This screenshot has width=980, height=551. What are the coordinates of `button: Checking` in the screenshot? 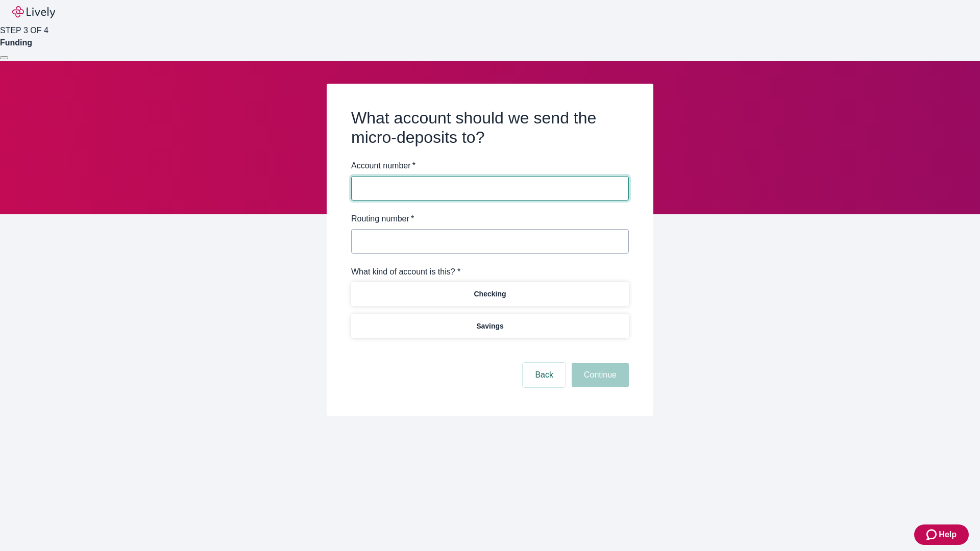 It's located at (490, 294).